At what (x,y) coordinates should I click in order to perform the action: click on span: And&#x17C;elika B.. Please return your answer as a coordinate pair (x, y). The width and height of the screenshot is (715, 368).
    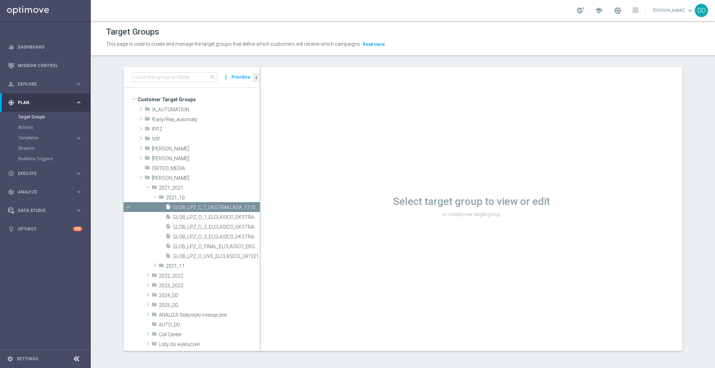
    Looking at the image, I should click on (206, 149).